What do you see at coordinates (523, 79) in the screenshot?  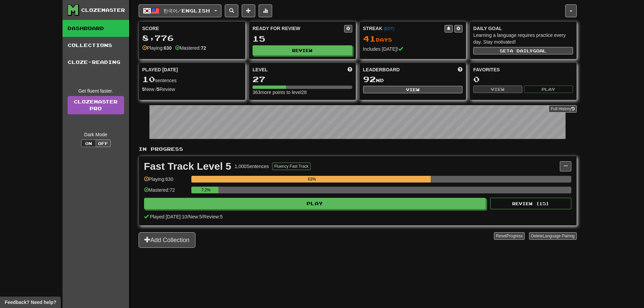 I see `div: 0` at bounding box center [523, 79].